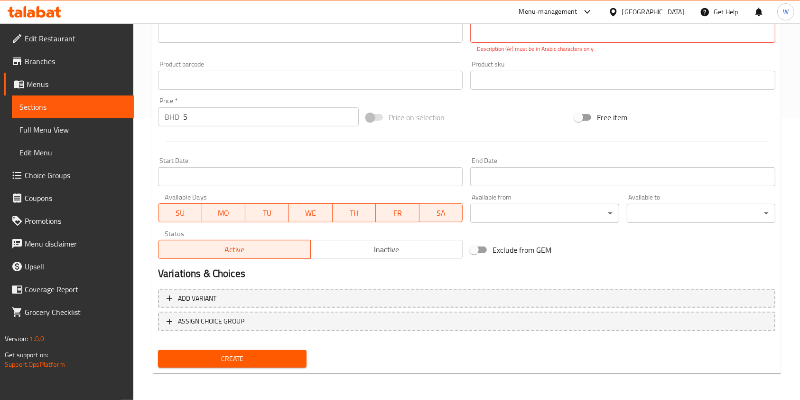 Image resolution: width=800 pixels, height=400 pixels. What do you see at coordinates (69, 38) in the screenshot?
I see `a: Edit Restaurant` at bounding box center [69, 38].